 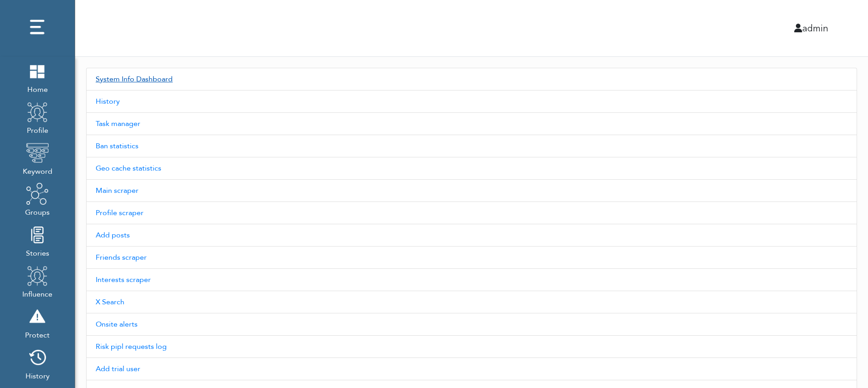 What do you see at coordinates (472, 369) in the screenshot?
I see `a: Add trial user` at bounding box center [472, 369].